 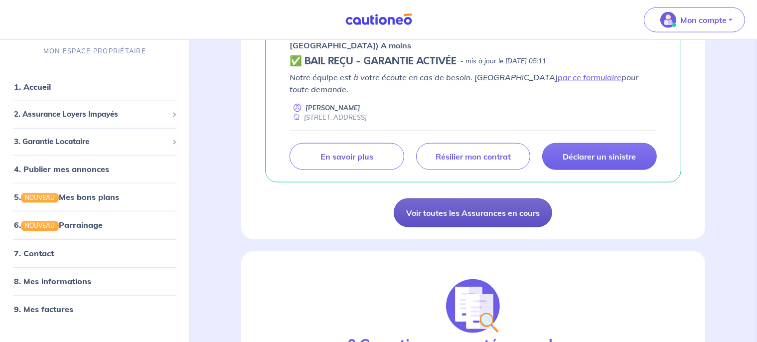 I want to click on a: Déclarer un sinistre, so click(x=599, y=156).